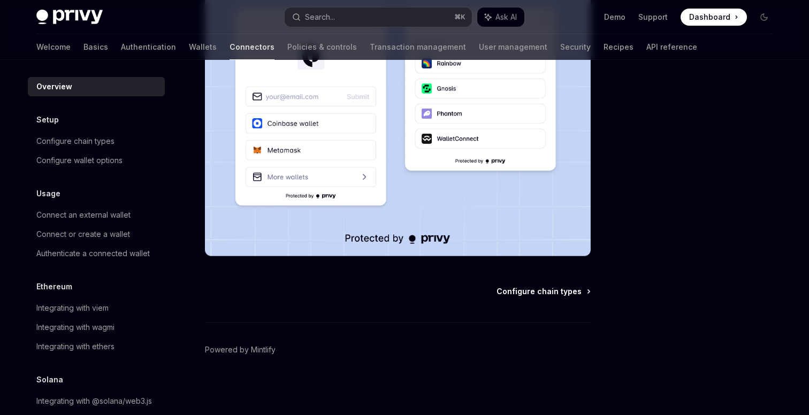 The height and width of the screenshot is (415, 809). What do you see at coordinates (653, 17) in the screenshot?
I see `a: Support` at bounding box center [653, 17].